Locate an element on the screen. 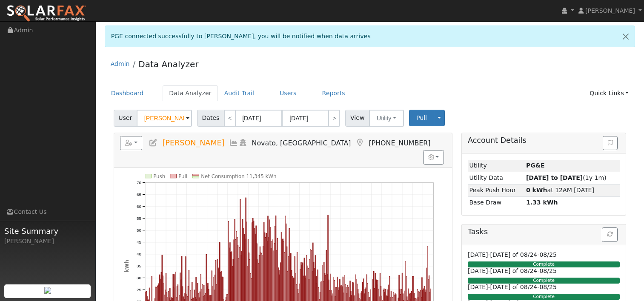 The height and width of the screenshot is (301, 644). a: Edit User (35050) is located at coordinates (153, 143).